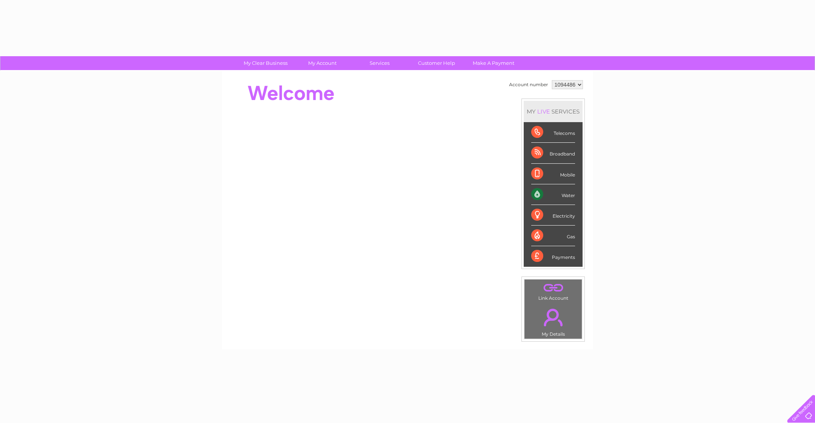  What do you see at coordinates (437, 63) in the screenshot?
I see `a: Customer Help` at bounding box center [437, 63].